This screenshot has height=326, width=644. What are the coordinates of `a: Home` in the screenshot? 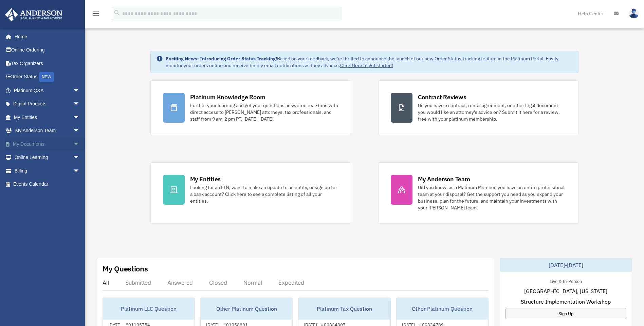 It's located at (46, 36).